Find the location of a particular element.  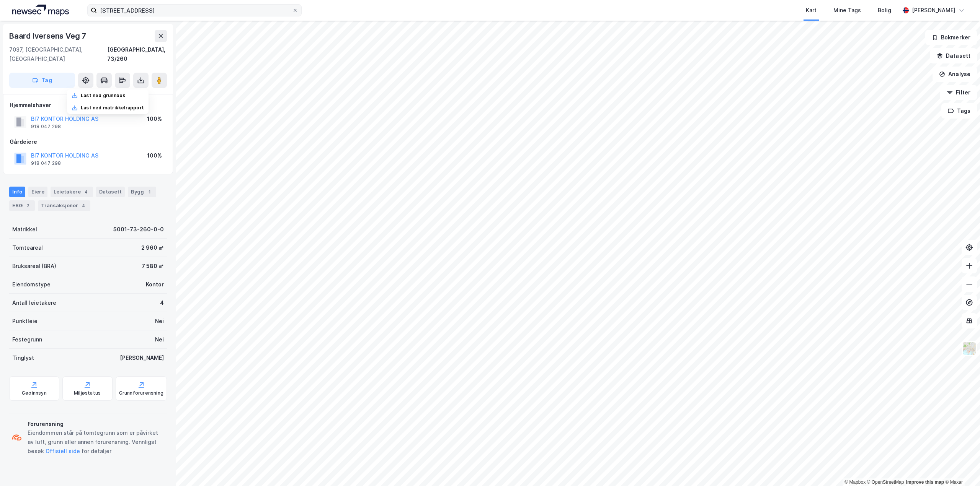

div: Eiere is located at coordinates (38, 192).